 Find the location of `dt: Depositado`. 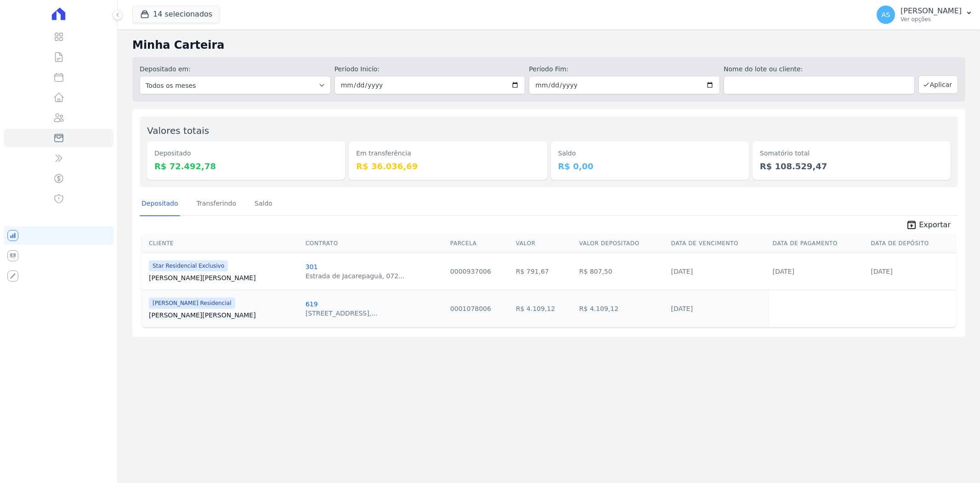

dt: Depositado is located at coordinates (246, 153).